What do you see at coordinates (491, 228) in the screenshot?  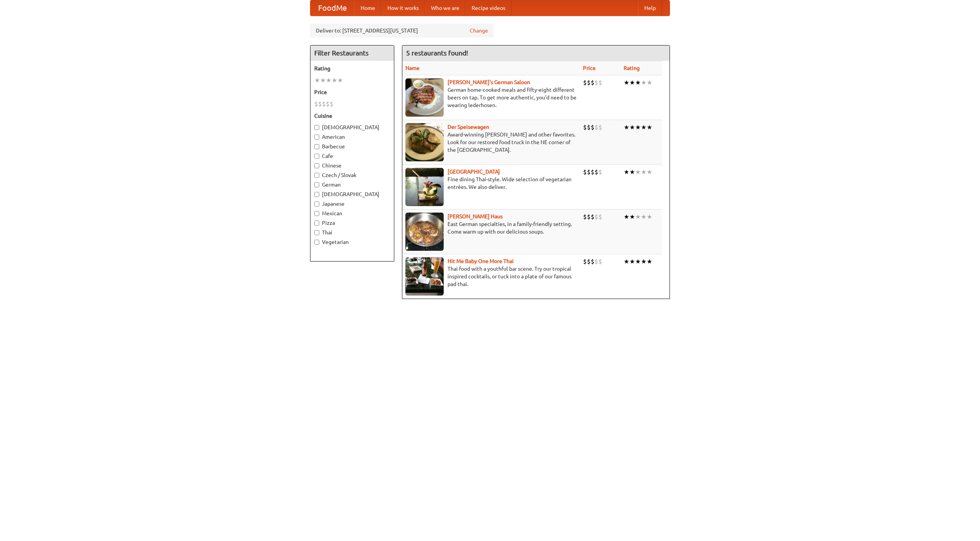 I see `p: East German specialties, in a family-friendly setting. Come warm up with our delicious soups.` at bounding box center [491, 228].